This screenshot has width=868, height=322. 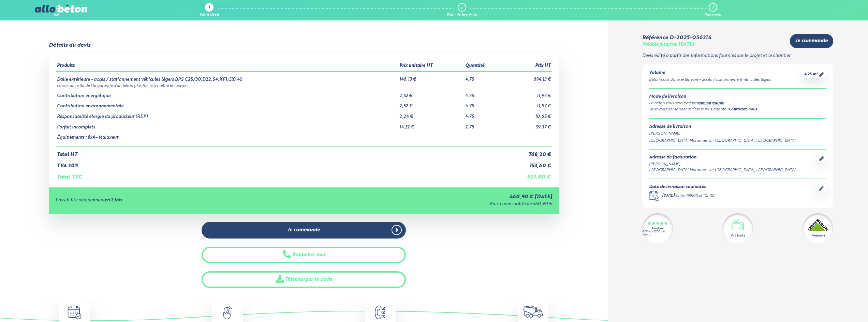 I want to click on td: Contribution environnementale, so click(x=227, y=104).